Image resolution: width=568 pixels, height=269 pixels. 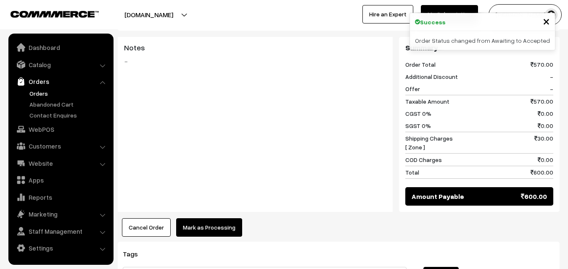 What do you see at coordinates (61, 198) in the screenshot?
I see `a: Reports` at bounding box center [61, 198].